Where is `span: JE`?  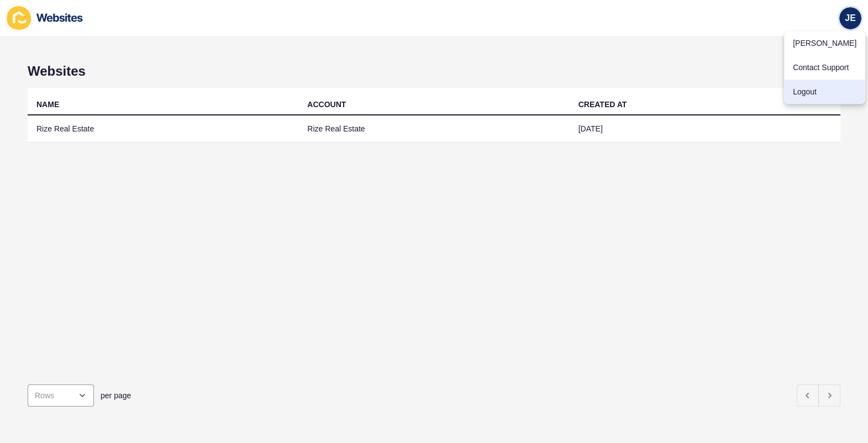
span: JE is located at coordinates (851, 18).